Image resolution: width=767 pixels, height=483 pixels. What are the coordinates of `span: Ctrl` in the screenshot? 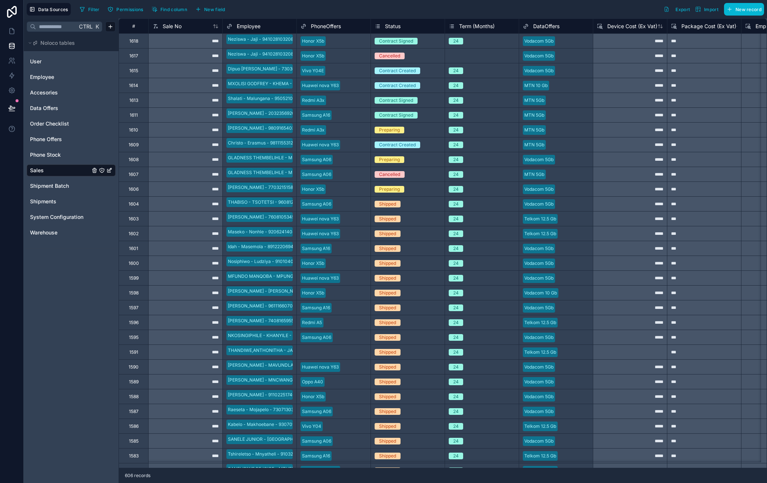 It's located at (86, 26).